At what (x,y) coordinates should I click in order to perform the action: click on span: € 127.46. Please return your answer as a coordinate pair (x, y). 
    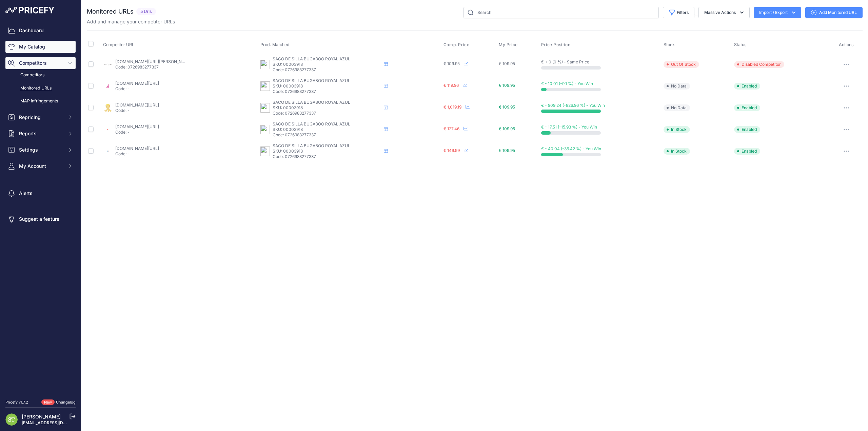
    Looking at the image, I should click on (451, 129).